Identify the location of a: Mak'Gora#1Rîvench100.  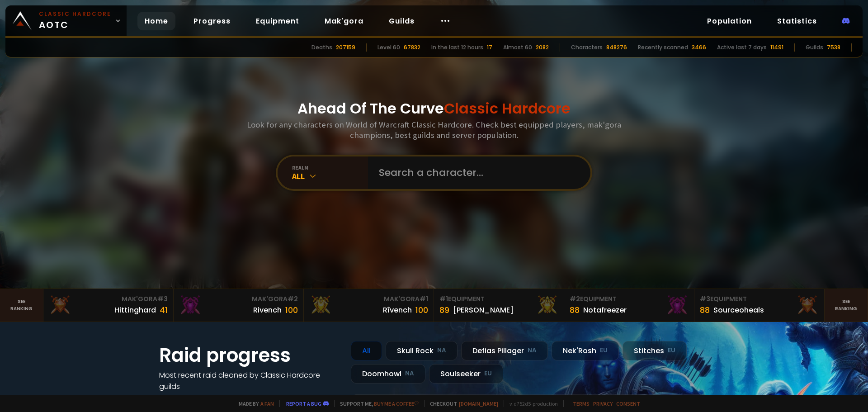
(369, 305).